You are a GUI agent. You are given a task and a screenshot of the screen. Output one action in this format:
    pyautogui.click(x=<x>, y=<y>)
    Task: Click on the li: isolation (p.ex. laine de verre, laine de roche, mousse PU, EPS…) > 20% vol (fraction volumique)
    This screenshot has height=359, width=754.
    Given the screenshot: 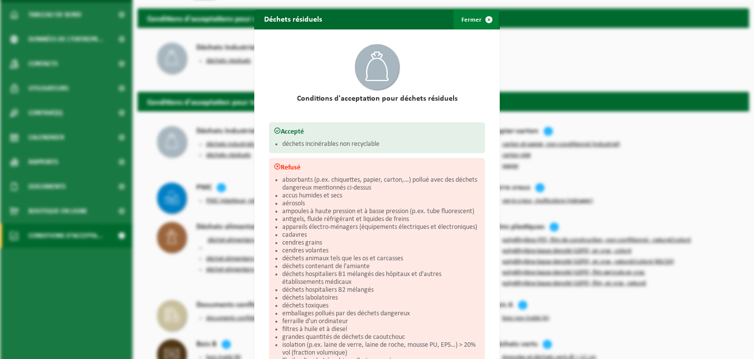 What is the action you would take?
    pyautogui.click(x=381, y=349)
    